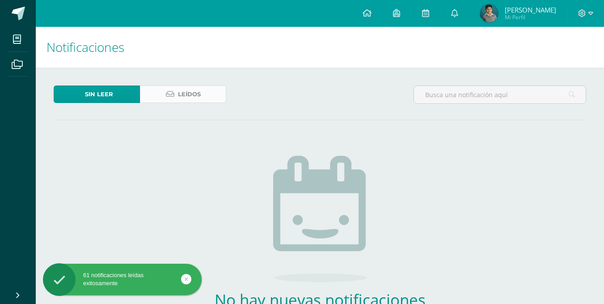  What do you see at coordinates (320, 219) in the screenshot?
I see `img: no_activities.png` at bounding box center [320, 219].